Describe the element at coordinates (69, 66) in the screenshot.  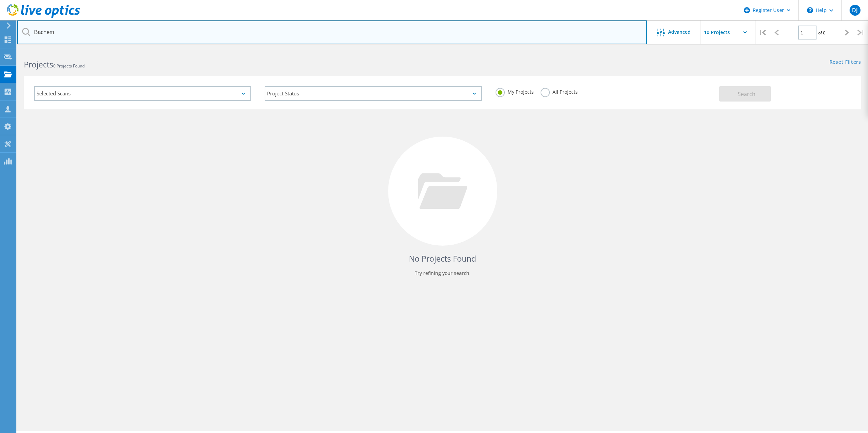
I see `span: 0 Projects Found` at that location.